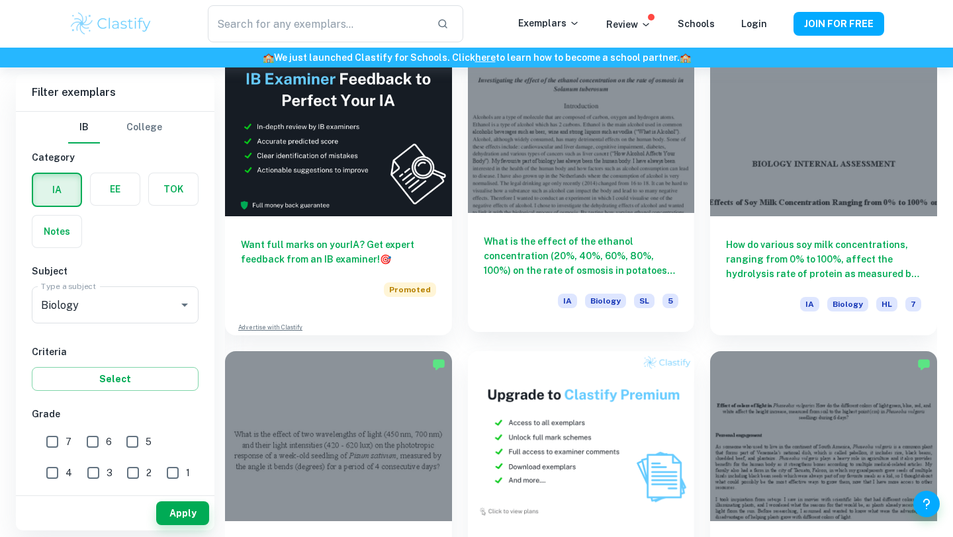  What do you see at coordinates (115, 93) in the screenshot?
I see `h6: Filter exemplars` at bounding box center [115, 93].